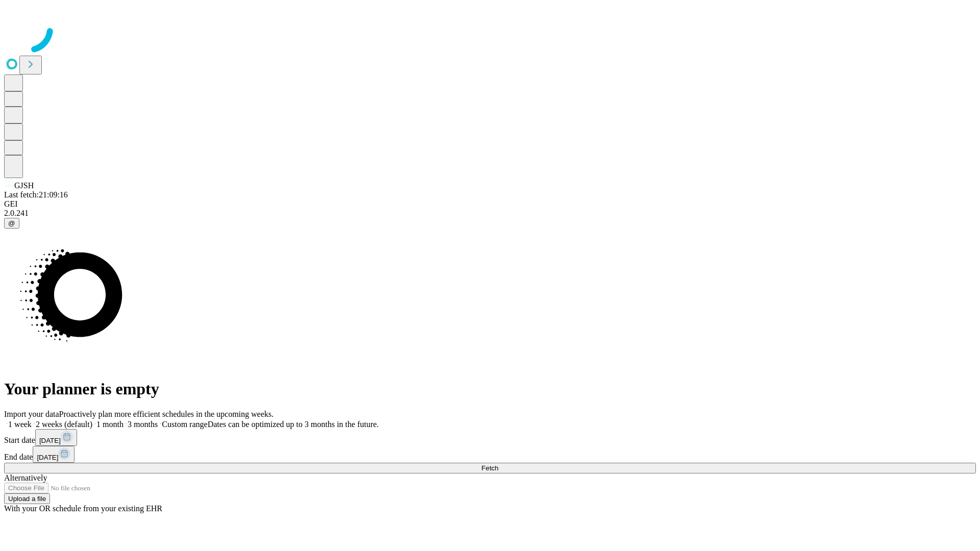 Image resolution: width=980 pixels, height=551 pixels. What do you see at coordinates (490, 454) in the screenshot?
I see `div: End date` at bounding box center [490, 454].